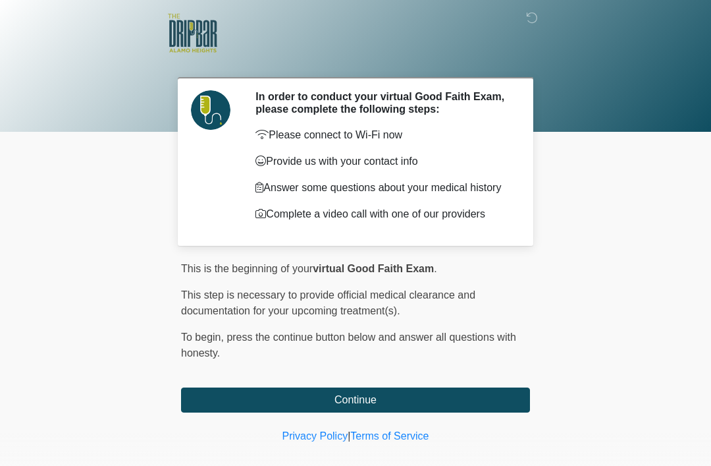 This screenshot has width=711, height=466. What do you see at coordinates (247, 268) in the screenshot?
I see `span: This is the beginning of your` at bounding box center [247, 268].